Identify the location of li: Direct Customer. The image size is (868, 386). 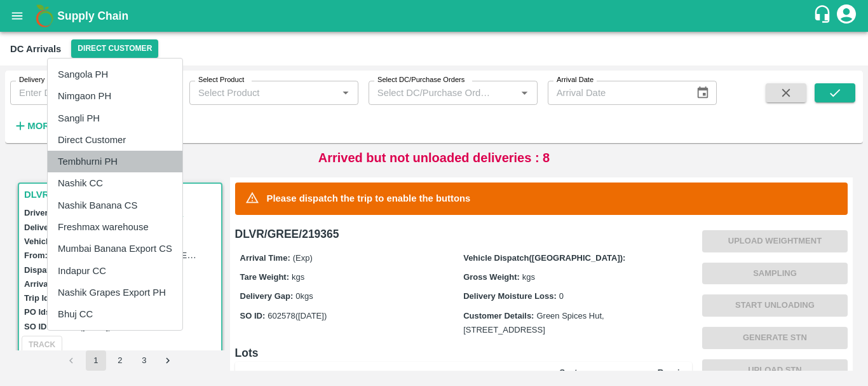
(115, 139).